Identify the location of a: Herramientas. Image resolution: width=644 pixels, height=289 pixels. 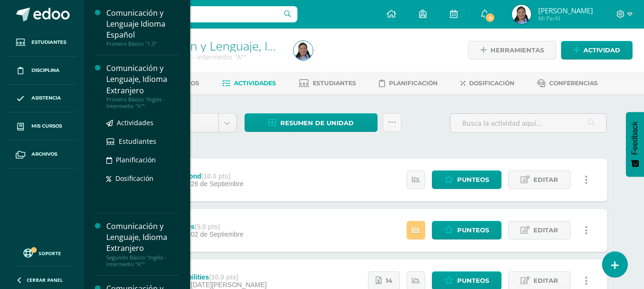
(512, 50).